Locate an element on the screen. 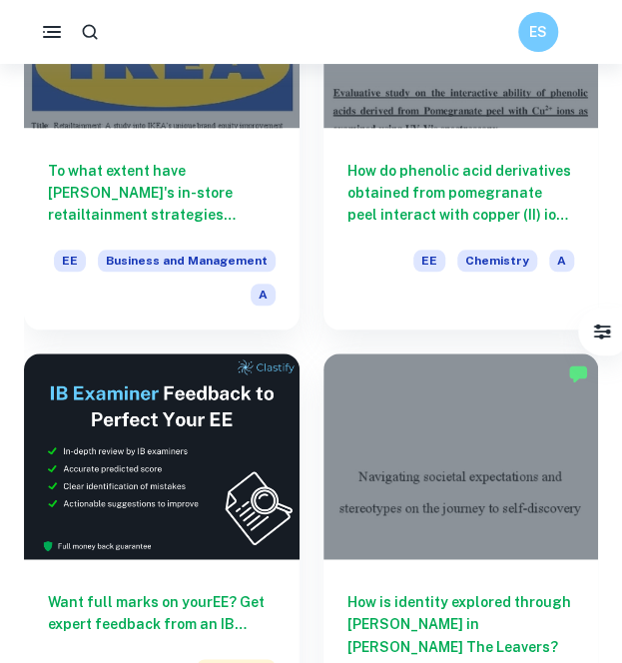 This screenshot has height=663, width=622. button: Filter is located at coordinates (602, 332).